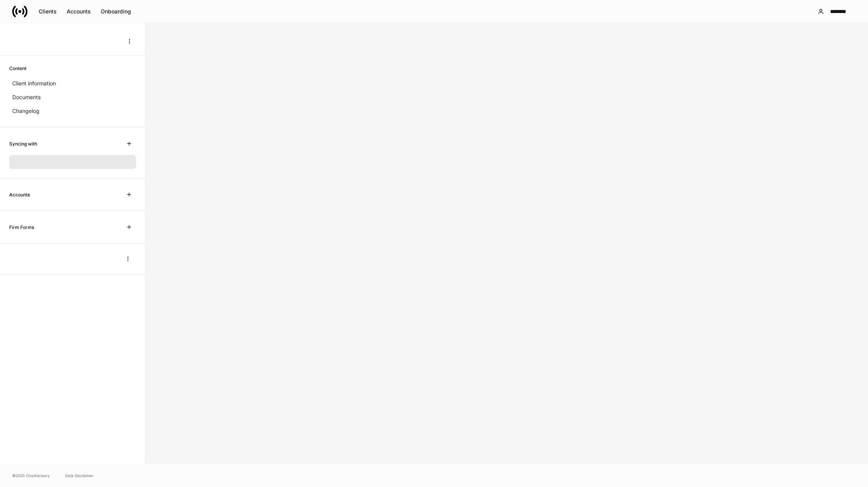  What do you see at coordinates (34, 84) in the screenshot?
I see `p: Client information` at bounding box center [34, 84].